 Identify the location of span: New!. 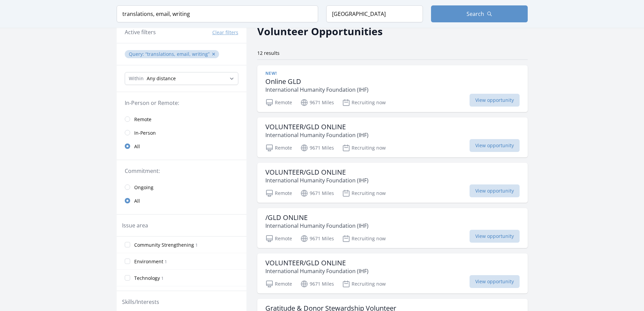
(271, 74).